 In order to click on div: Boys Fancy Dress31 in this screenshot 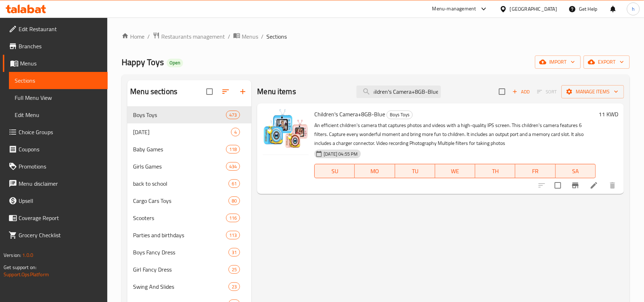, I will do `click(189, 252)`.